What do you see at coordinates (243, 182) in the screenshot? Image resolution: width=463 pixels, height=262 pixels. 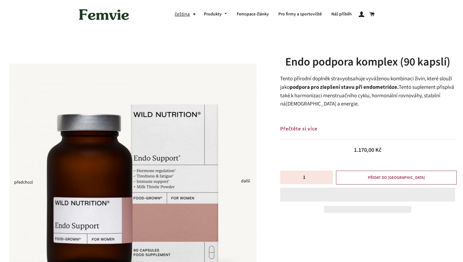 I see `button: Next` at bounding box center [243, 182].